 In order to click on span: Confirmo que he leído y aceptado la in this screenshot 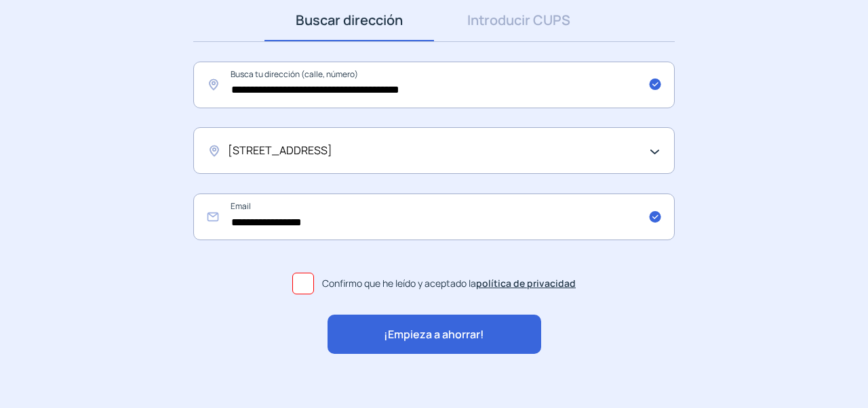, I will do `click(449, 284)`.